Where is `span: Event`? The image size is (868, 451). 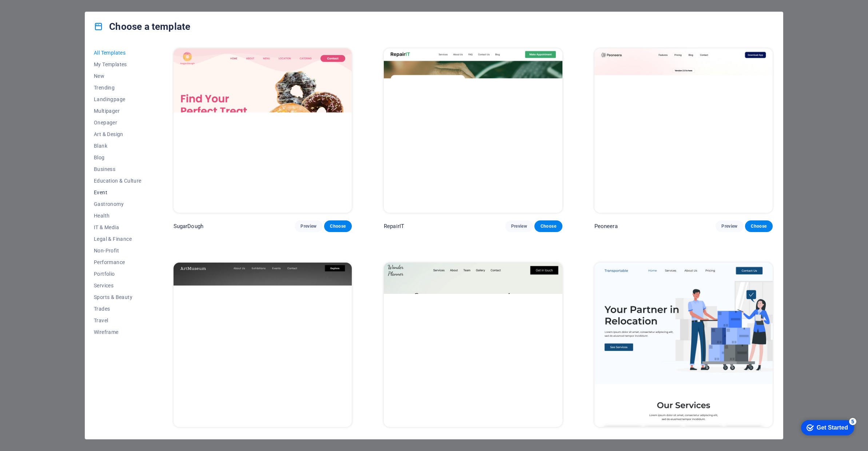
span: Event is located at coordinates (117, 192).